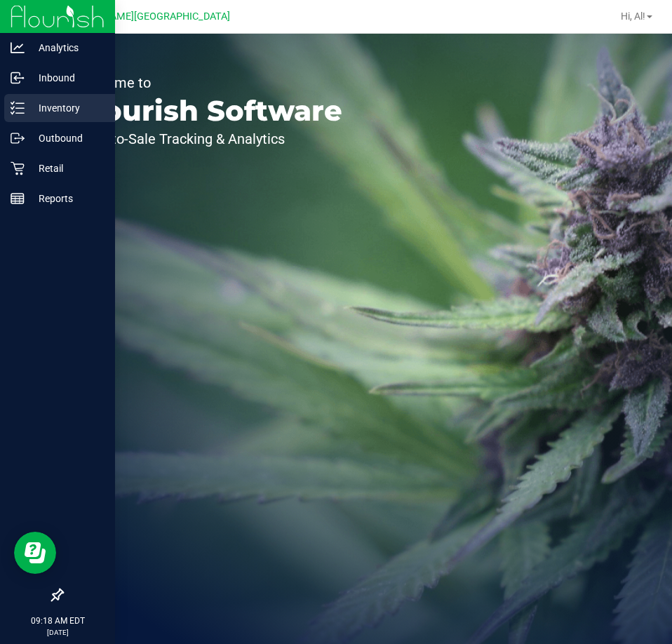 The height and width of the screenshot is (644, 672). What do you see at coordinates (66, 198) in the screenshot?
I see `p: Reports` at bounding box center [66, 198].